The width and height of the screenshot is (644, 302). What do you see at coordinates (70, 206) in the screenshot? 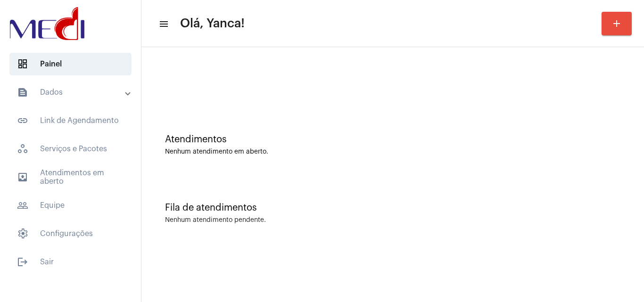
I see `span: Equipe` at bounding box center [70, 206].